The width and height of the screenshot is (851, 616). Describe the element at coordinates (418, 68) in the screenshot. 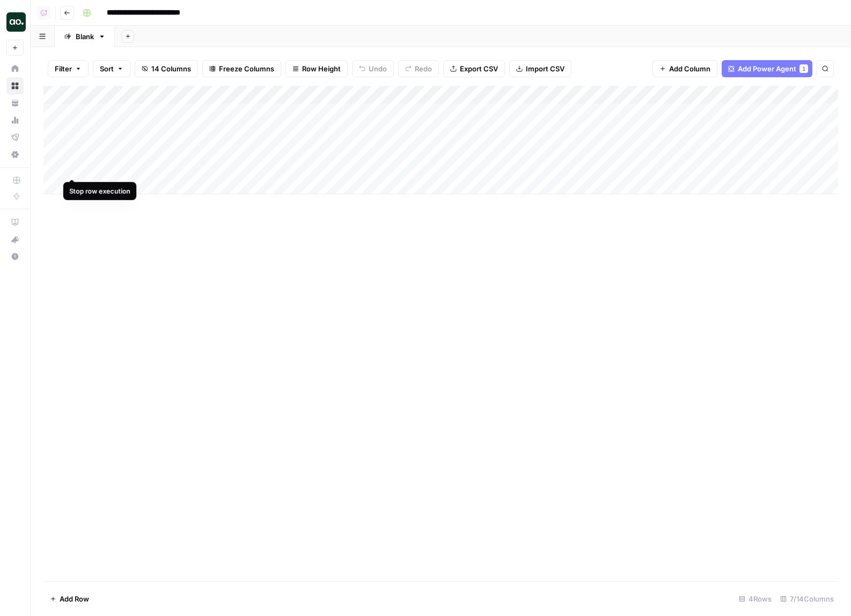

I see `button: Redo` at that location.